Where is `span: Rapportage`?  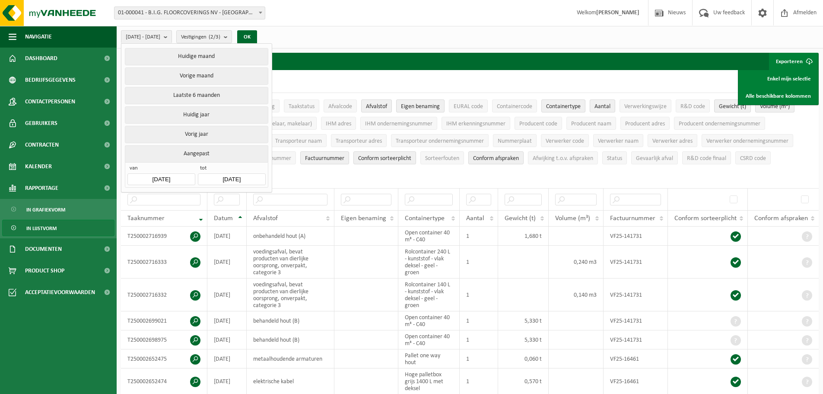
span: Rapportage is located at coordinates (41, 188).